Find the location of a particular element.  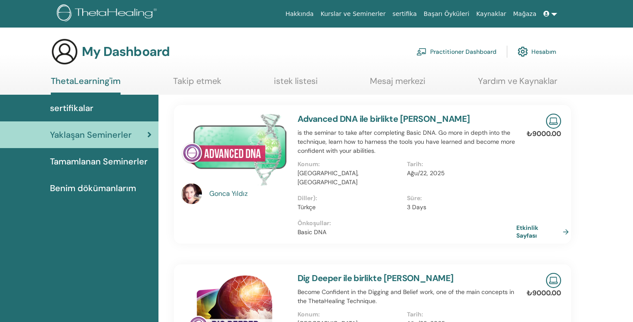

a: Etkinlik Sayfası is located at coordinates (544, 232).